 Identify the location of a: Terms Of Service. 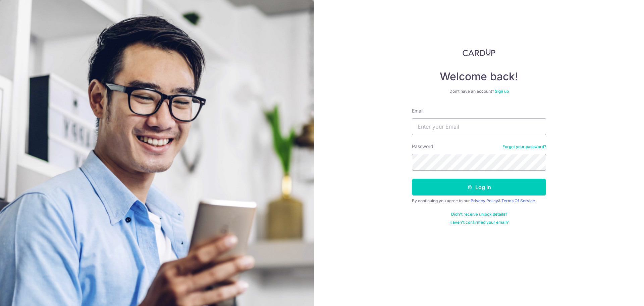
(518, 201).